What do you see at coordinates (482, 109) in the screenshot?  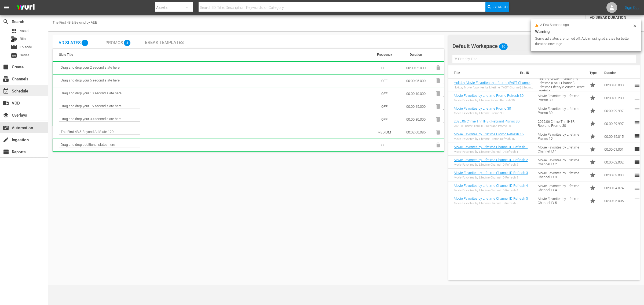 I see `a: Movie Favorites by Lifetime Promo 30` at bounding box center [482, 109].